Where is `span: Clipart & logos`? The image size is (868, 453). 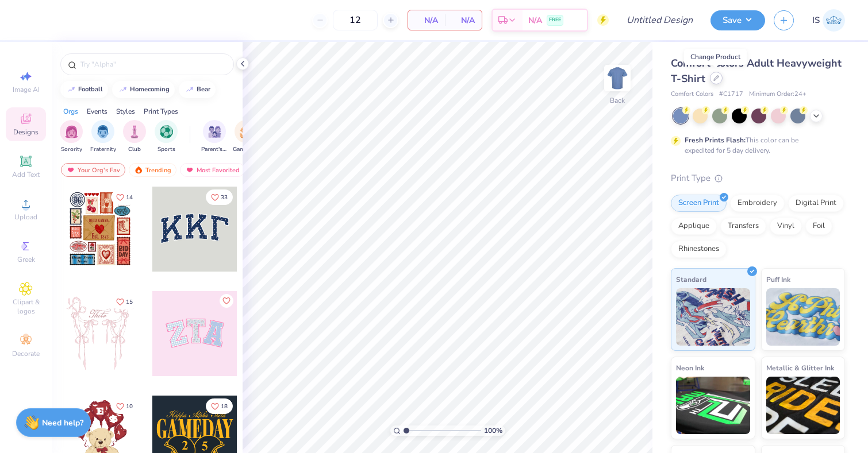
span: Clipart & logos is located at coordinates (26, 307).